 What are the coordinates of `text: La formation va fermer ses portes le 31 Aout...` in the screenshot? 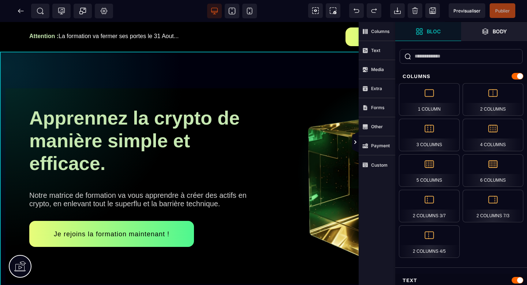 It's located at (187, 14).